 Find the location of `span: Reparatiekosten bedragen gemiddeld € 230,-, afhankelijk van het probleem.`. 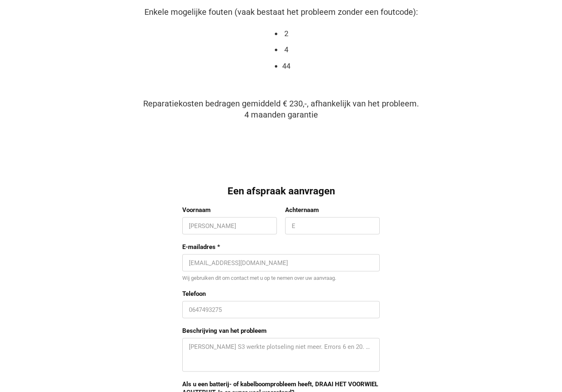

span: Reparatiekosten bedragen gemiddeld € 230,-, afhankelijk van het probleem. is located at coordinates (281, 103).